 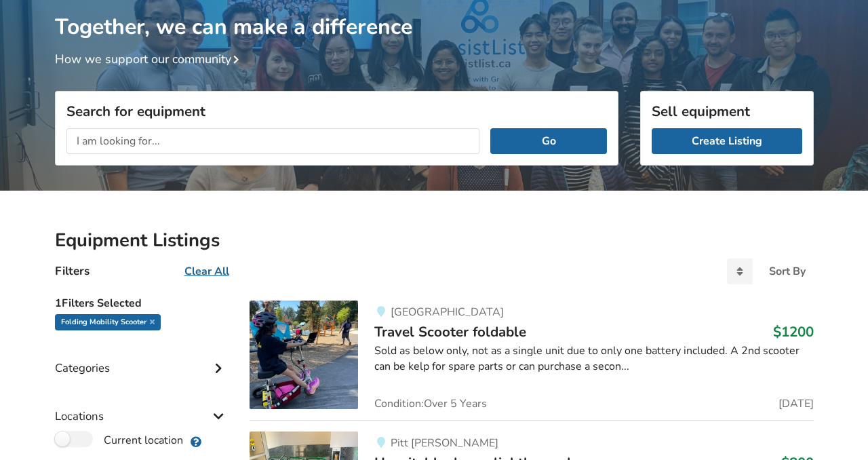 What do you see at coordinates (787, 271) in the screenshot?
I see `div: Sort By` at bounding box center [787, 271].